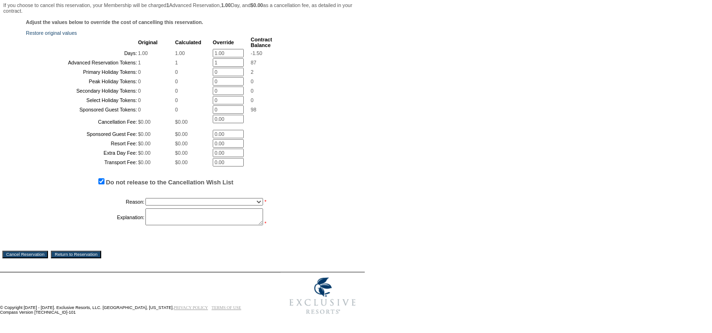  What do you see at coordinates (86, 202) in the screenshot?
I see `td: Reason:` at bounding box center [86, 202].